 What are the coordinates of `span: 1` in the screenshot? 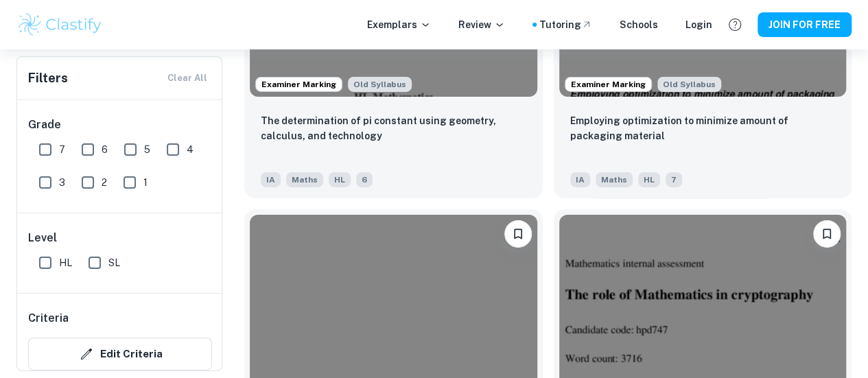 It's located at (145, 182).